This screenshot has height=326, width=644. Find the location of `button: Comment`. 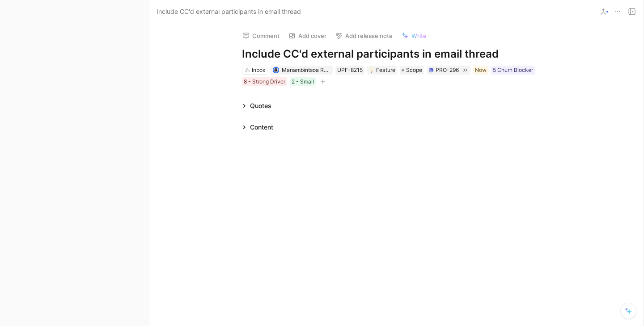

button: Comment is located at coordinates (261, 36).